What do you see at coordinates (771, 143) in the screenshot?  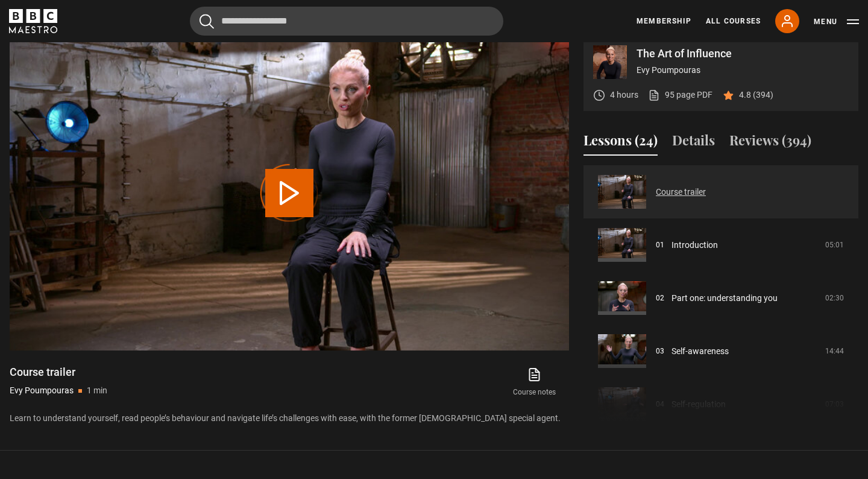 I see `button: Reviews (394)` at bounding box center [771, 143].